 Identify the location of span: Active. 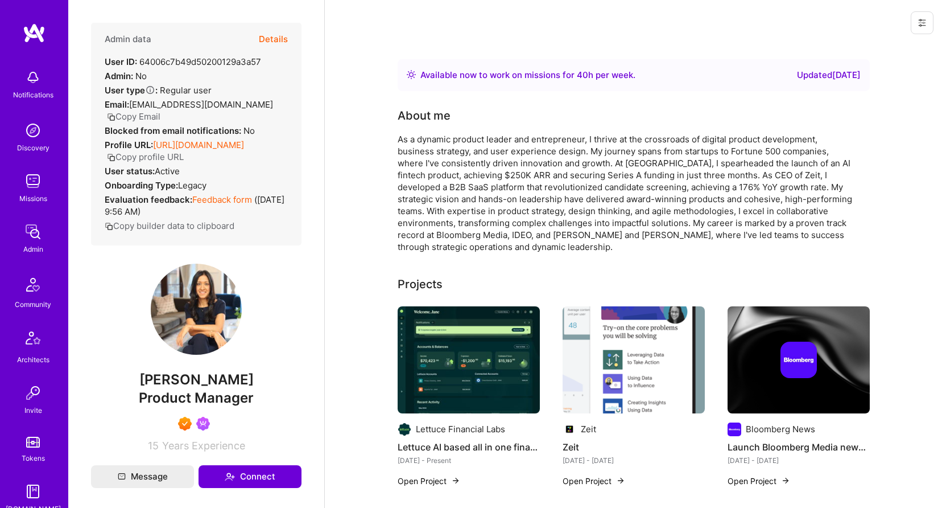
(167, 171).